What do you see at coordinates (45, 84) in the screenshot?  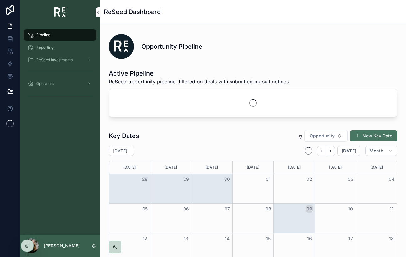 I see `span: Operators` at bounding box center [45, 84].